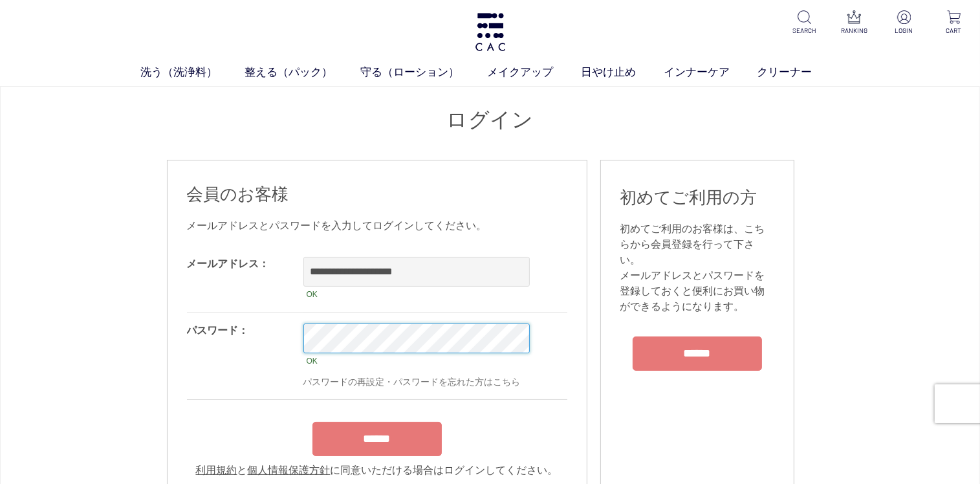 The width and height of the screenshot is (980, 484). What do you see at coordinates (218, 330) in the screenshot?
I see `label: パスワード：` at bounding box center [218, 330].